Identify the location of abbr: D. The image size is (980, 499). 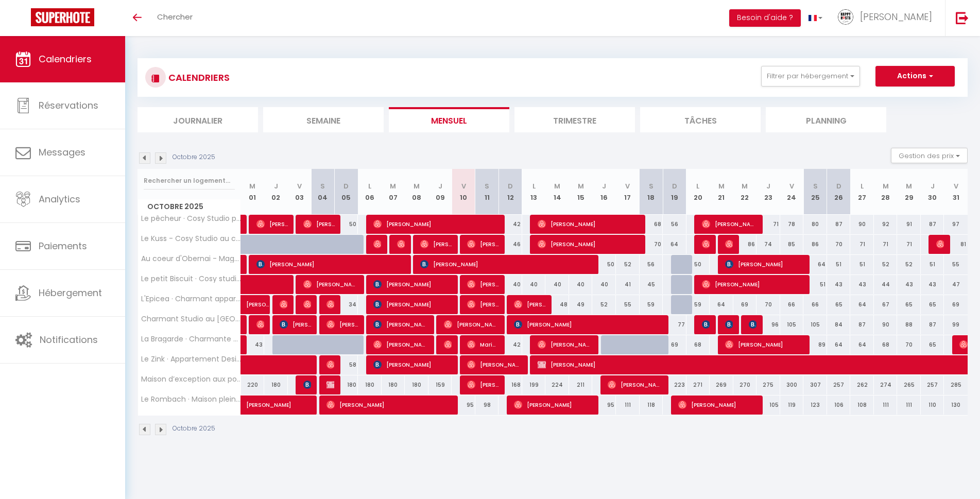
(839, 186).